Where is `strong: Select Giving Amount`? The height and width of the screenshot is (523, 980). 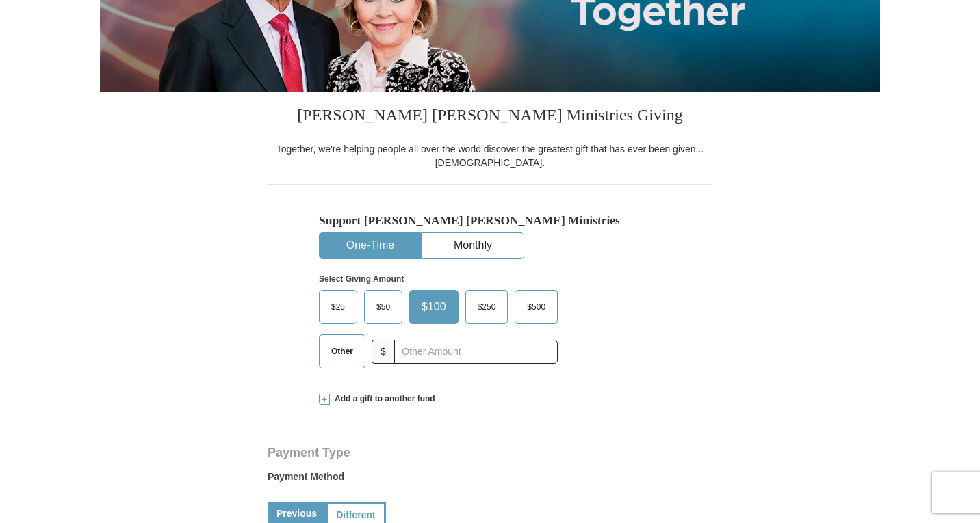 strong: Select Giving Amount is located at coordinates (361, 279).